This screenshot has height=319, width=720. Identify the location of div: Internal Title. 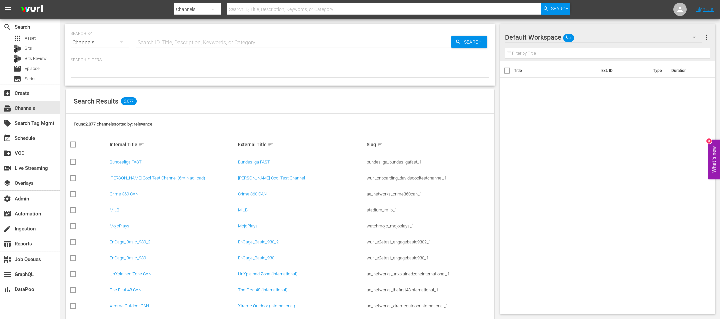
(173, 145).